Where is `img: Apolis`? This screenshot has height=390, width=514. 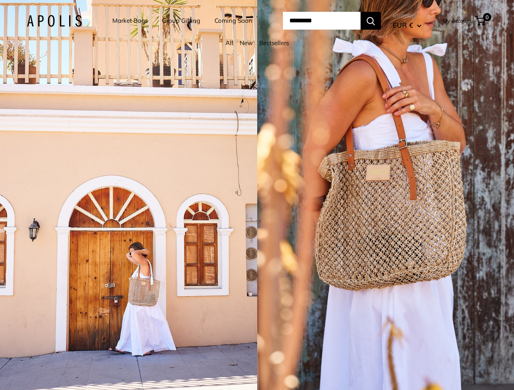
img: Apolis is located at coordinates (54, 21).